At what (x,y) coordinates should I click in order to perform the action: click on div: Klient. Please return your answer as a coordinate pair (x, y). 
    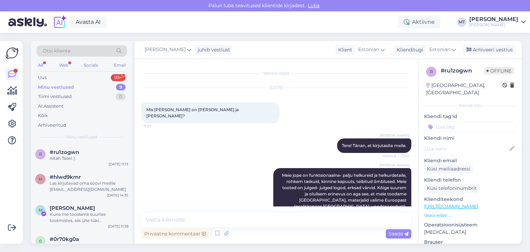
    Looking at the image, I should click on (343, 50).